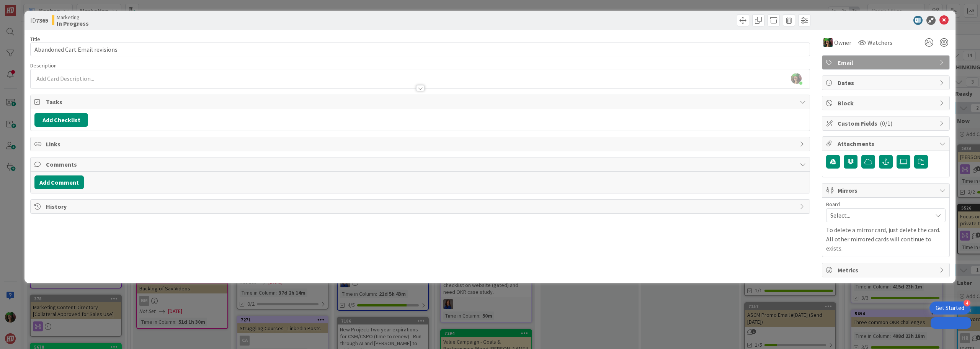 This screenshot has height=349, width=980. I want to click on span: History, so click(420, 206).